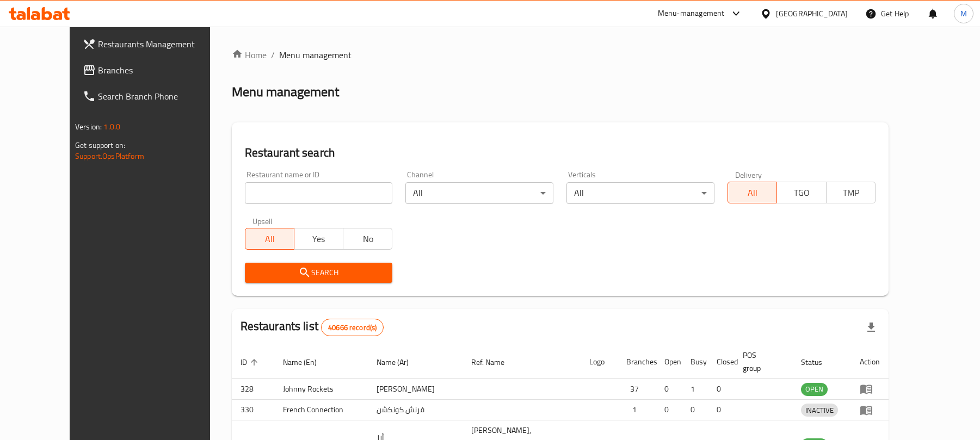  I want to click on div: OPEN, so click(814, 390).